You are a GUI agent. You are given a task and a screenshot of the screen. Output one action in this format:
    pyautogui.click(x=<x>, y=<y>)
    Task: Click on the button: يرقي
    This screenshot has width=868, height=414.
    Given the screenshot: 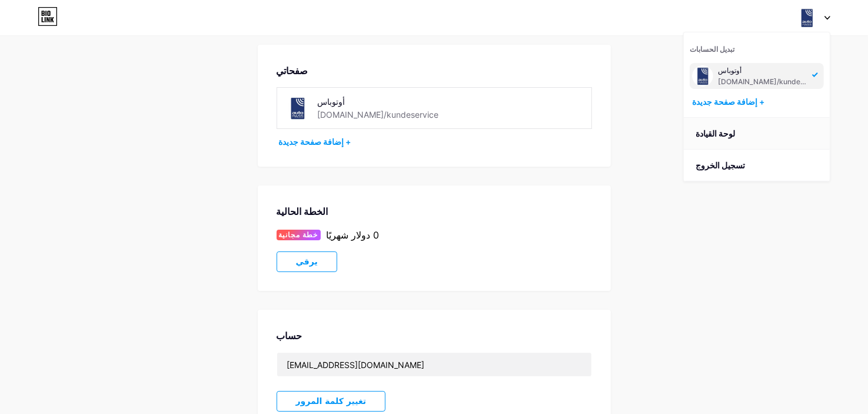 What is the action you would take?
    pyautogui.click(x=307, y=261)
    